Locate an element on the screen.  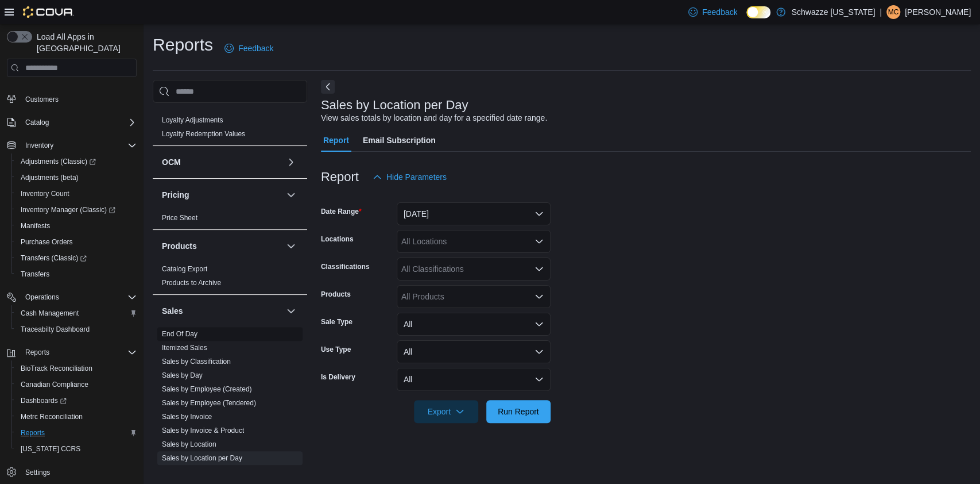
span: Loyalty Redemption Values is located at coordinates (203, 134).